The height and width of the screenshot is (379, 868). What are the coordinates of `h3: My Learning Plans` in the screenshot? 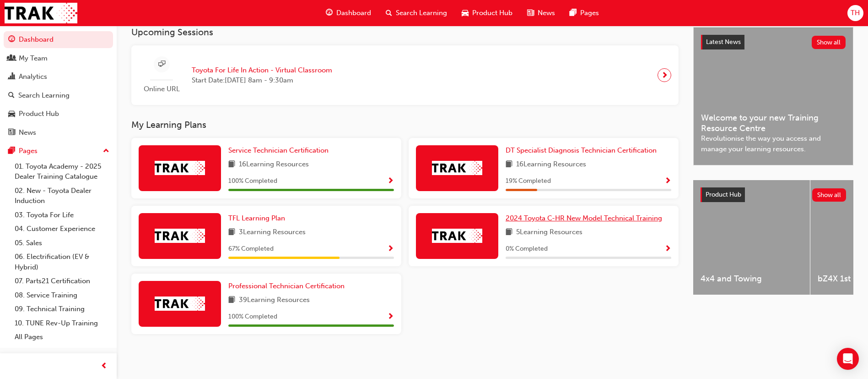 It's located at (405, 124).